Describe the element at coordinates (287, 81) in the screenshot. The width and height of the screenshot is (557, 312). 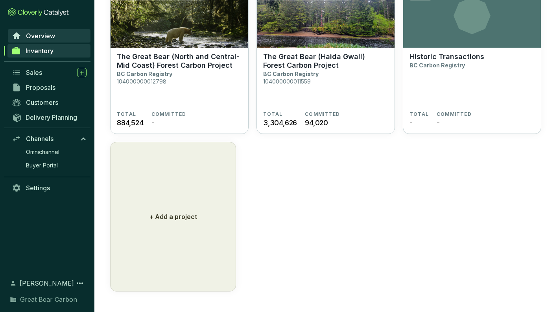
I see `p: 104000000011559` at that location.